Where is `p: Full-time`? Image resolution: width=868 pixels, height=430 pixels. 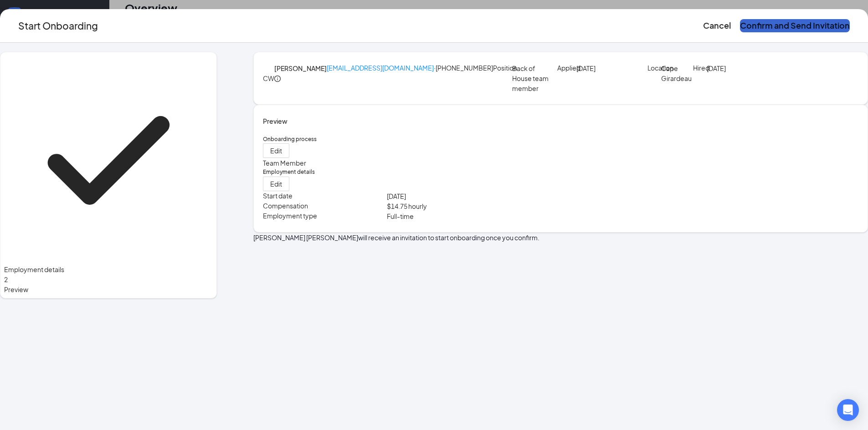
p: Full-time is located at coordinates (474, 216).